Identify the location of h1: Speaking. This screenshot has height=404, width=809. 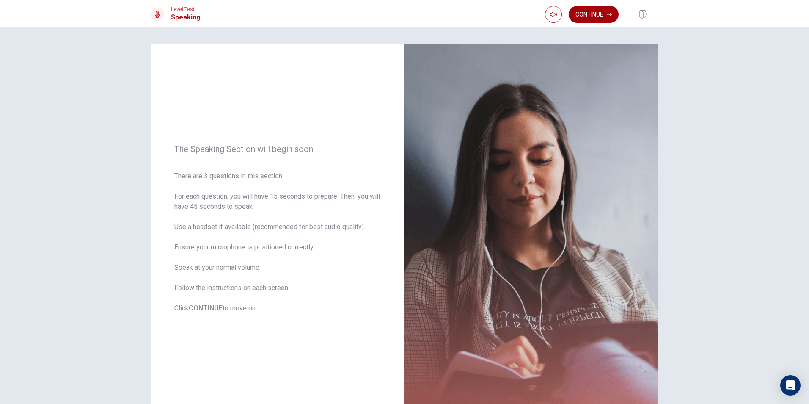
(186, 17).